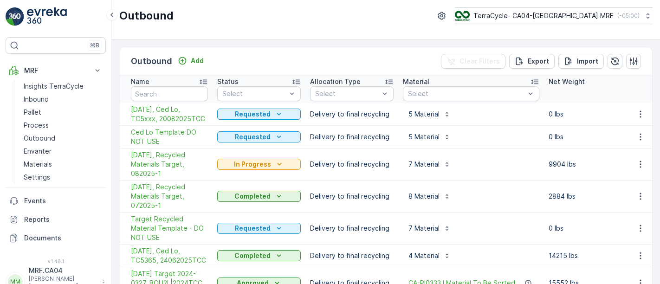 The width and height of the screenshot is (660, 284). Describe the element at coordinates (335, 82) in the screenshot. I see `p: Allocation Type` at that location.